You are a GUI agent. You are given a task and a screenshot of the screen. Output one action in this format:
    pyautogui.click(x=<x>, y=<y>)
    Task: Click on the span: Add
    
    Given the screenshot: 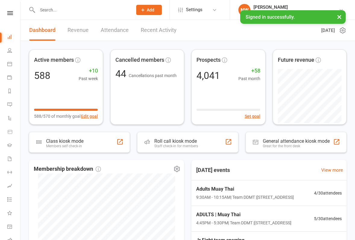 What is the action you would take?
    pyautogui.click(x=150, y=10)
    